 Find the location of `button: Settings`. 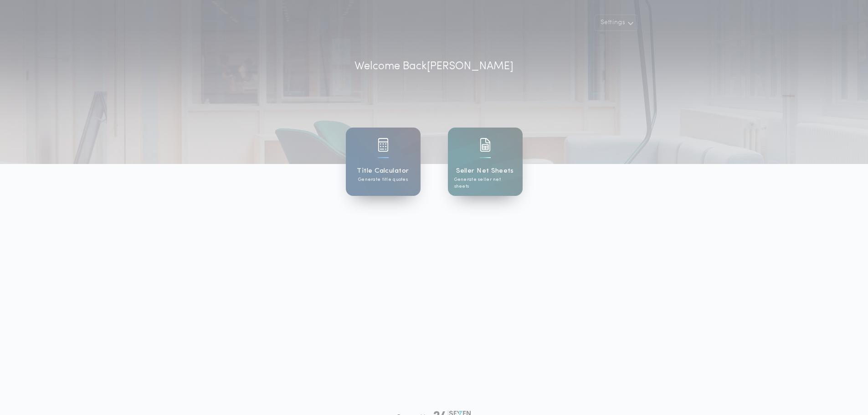

button: Settings is located at coordinates (616, 23).